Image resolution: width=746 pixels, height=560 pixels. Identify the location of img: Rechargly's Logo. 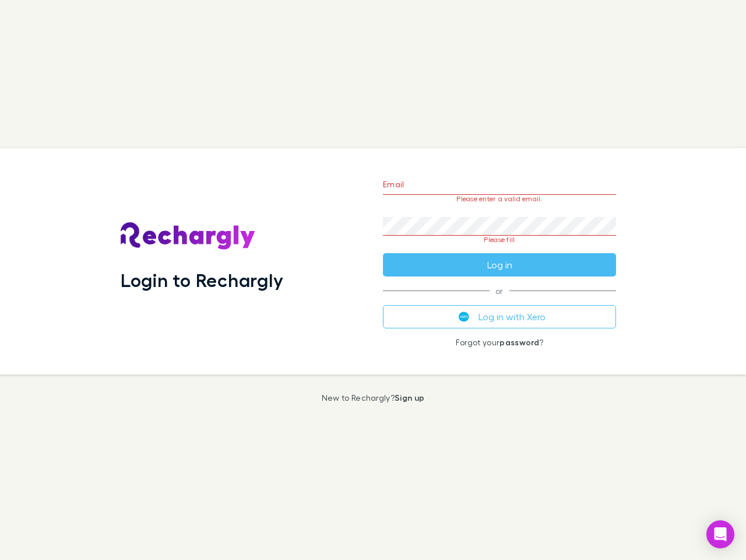
(188, 236).